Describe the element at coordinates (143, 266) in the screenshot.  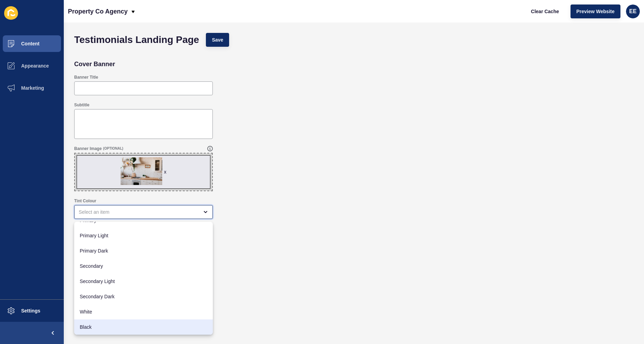
I see `span: Secondary` at that location.